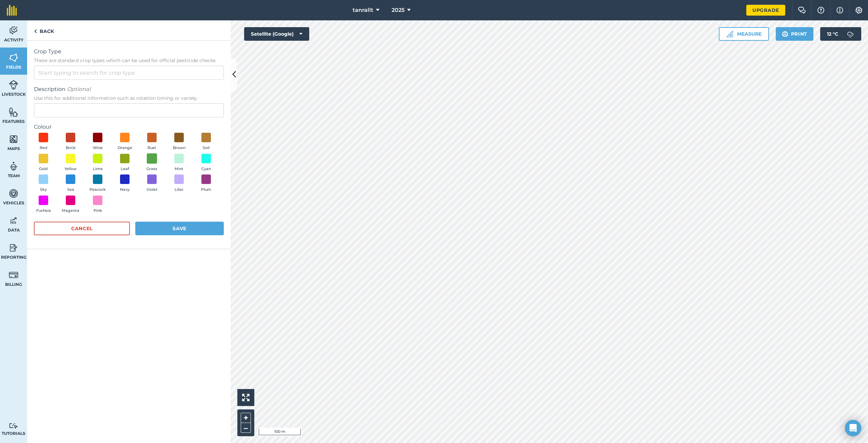  What do you see at coordinates (840, 34) in the screenshot?
I see `button: 12 °C` at bounding box center [840, 34].